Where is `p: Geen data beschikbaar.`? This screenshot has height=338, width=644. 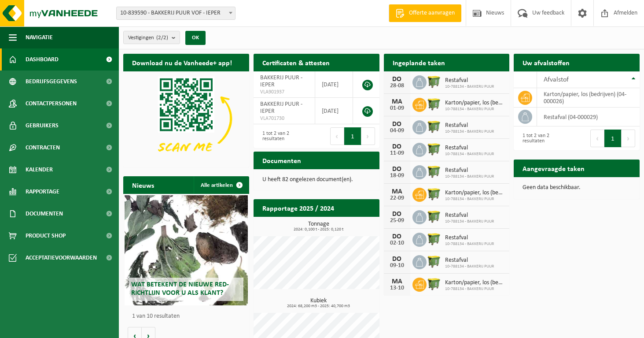
p: Geen data beschikbaar. is located at coordinates (577, 188).